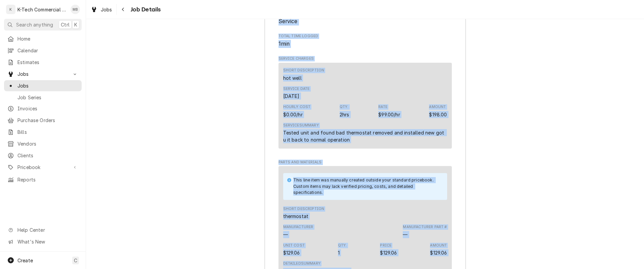 The width and height of the screenshot is (644, 269). Describe the element at coordinates (365, 136) in the screenshot. I see `div: Tested unit and found bad thermostat removed and installed new got u it back to normal operation` at that location.